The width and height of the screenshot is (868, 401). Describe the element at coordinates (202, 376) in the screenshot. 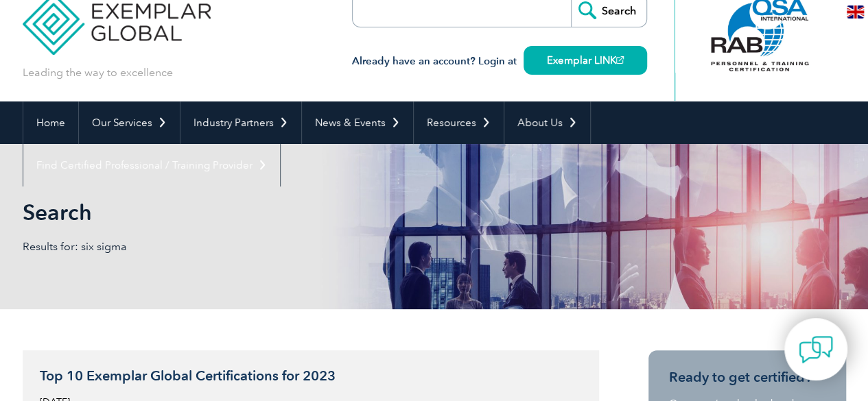

I see `h3: Top 10 Exemplar Global Certifications for 2023` at that location.